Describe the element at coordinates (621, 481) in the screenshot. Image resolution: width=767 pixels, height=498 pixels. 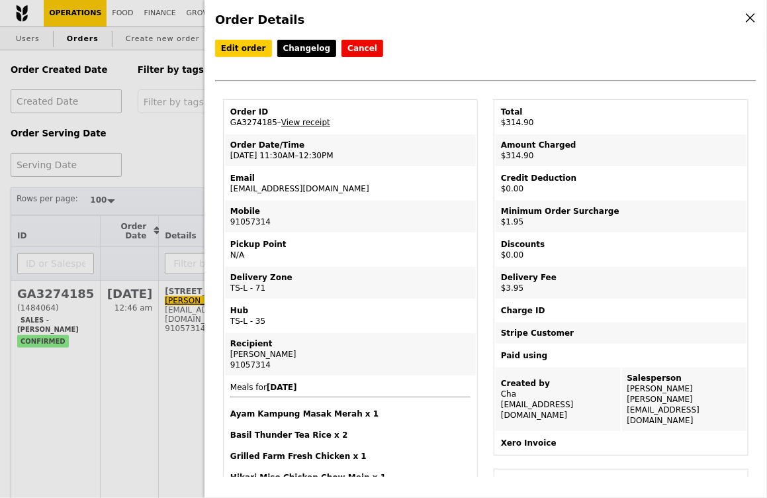
I see `div: Order Database ID` at that location.